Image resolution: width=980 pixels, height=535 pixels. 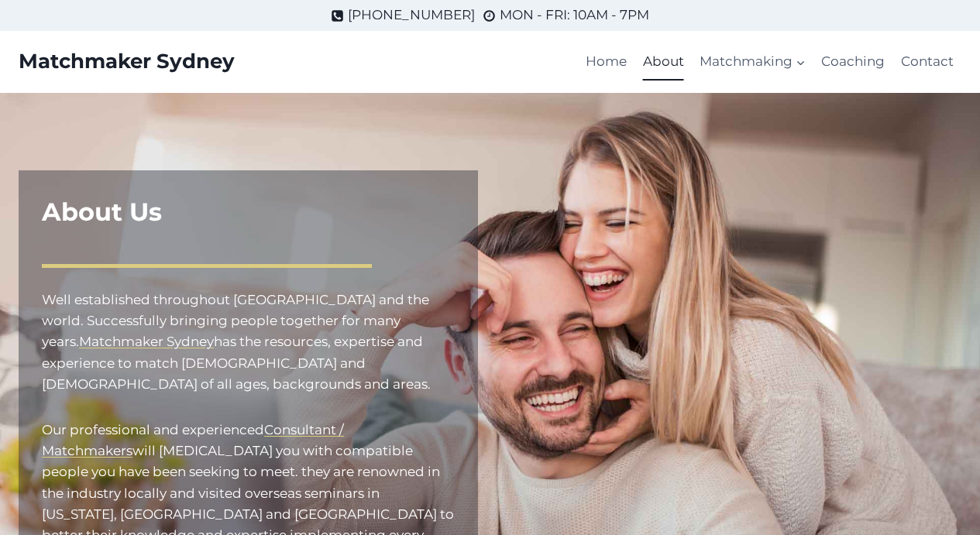 I want to click on span: MON - FRI: 10AM - 7PM, so click(x=574, y=15).